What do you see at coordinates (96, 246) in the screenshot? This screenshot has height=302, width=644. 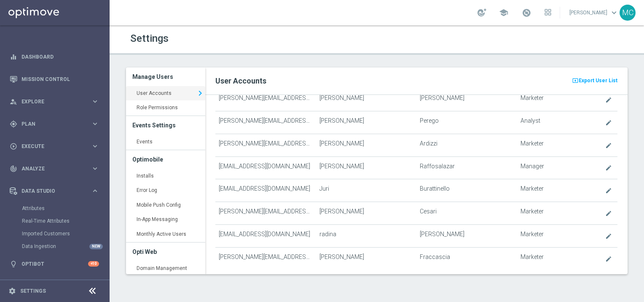 I see `div: NEW` at bounding box center [96, 246].